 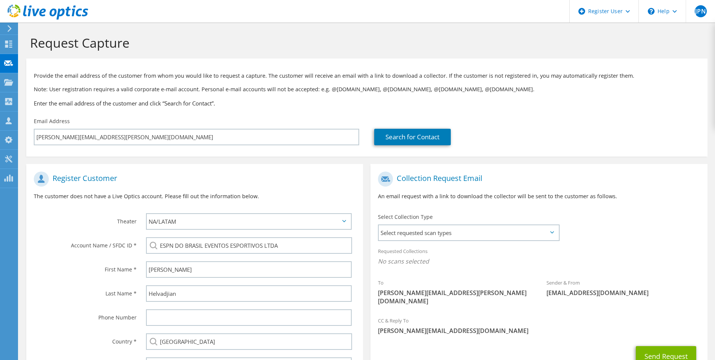 What do you see at coordinates (537, 179) in the screenshot?
I see `h1: Collection Request Email` at bounding box center [537, 179].